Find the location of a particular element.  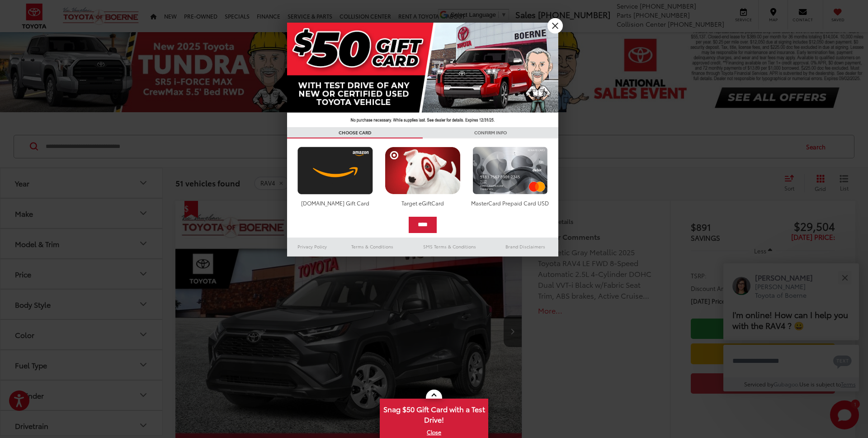

a: SMS Terms & Conditions is located at coordinates (450, 247).